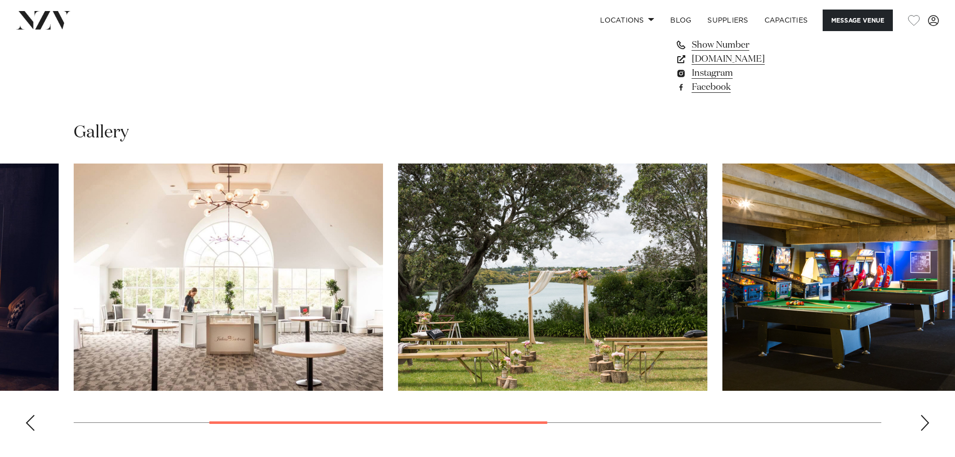 The width and height of the screenshot is (955, 457). Describe the element at coordinates (228, 277) in the screenshot. I see `swiper-slide: 2 / 6` at that location.